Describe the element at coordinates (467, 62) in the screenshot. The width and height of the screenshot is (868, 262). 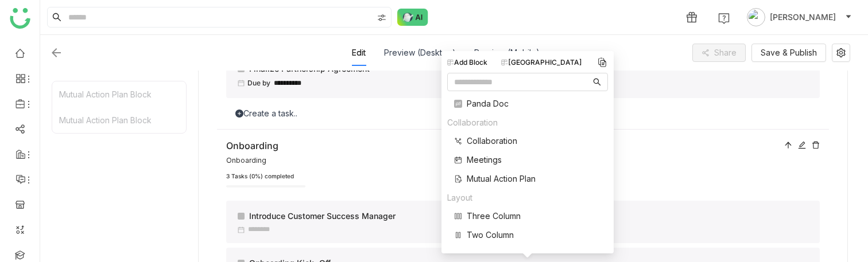
I see `div: Add Block` at that location.